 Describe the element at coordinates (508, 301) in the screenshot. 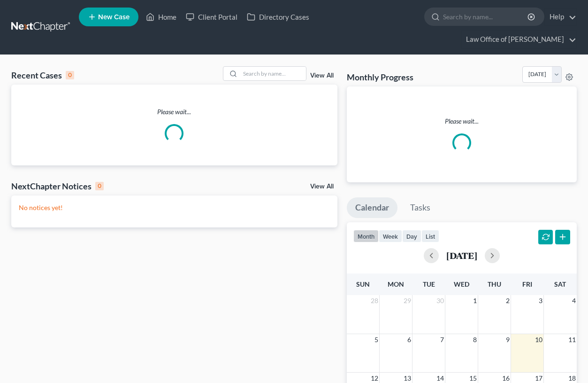

I see `span: 2` at that location.